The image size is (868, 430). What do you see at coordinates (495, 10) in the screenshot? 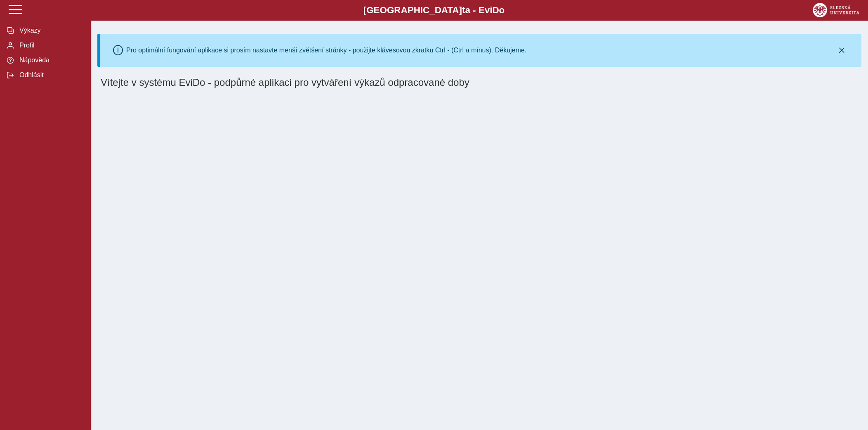
I see `span: D` at bounding box center [495, 10].